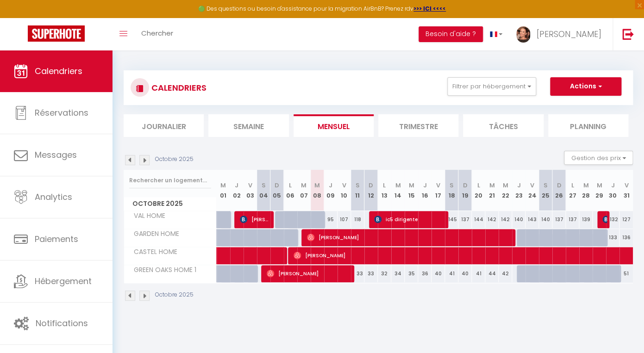  Describe the element at coordinates (398, 274) in the screenshot. I see `div: 34` at that location.